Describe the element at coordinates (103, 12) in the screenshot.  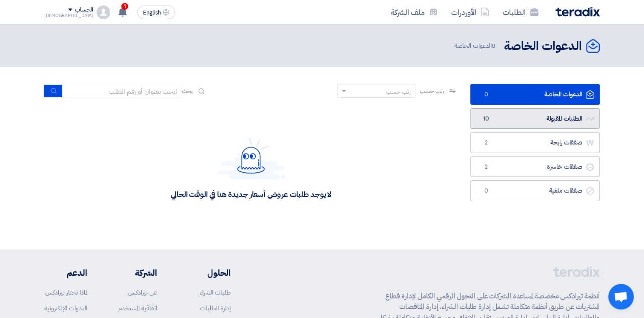
I see `img: profile_test.png` at that location.